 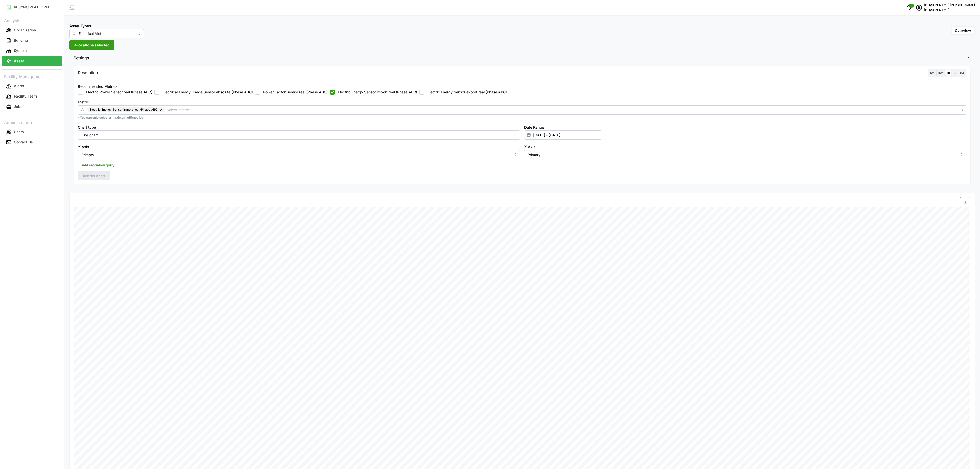 I want to click on button: Facility Team, so click(x=32, y=97).